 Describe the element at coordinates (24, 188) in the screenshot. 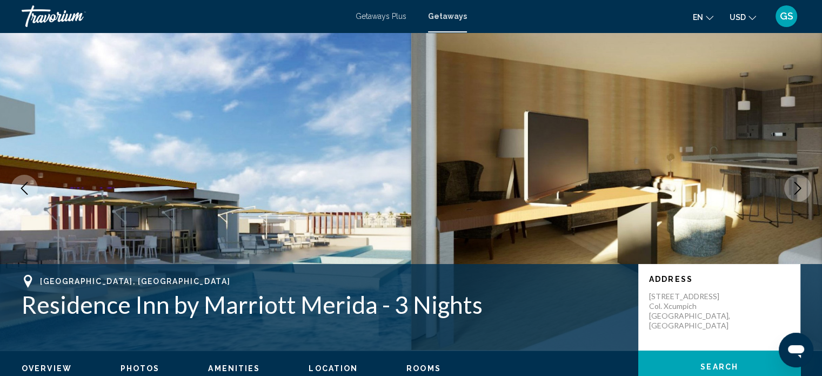

I see `button: Previous image` at that location.